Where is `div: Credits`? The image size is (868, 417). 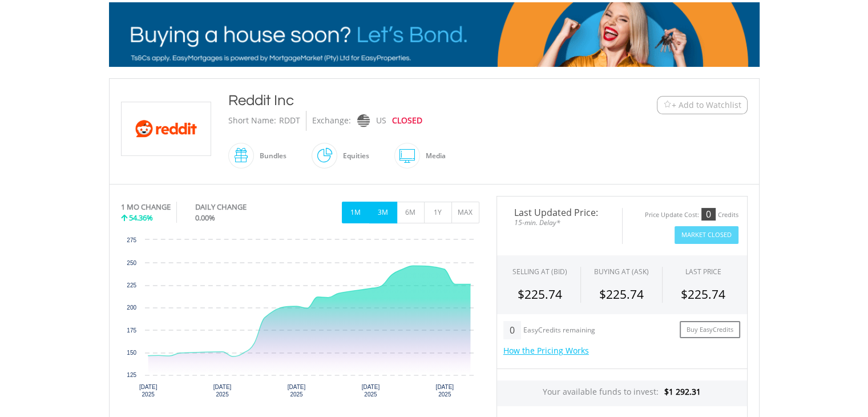 div: Credits is located at coordinates (728, 214).